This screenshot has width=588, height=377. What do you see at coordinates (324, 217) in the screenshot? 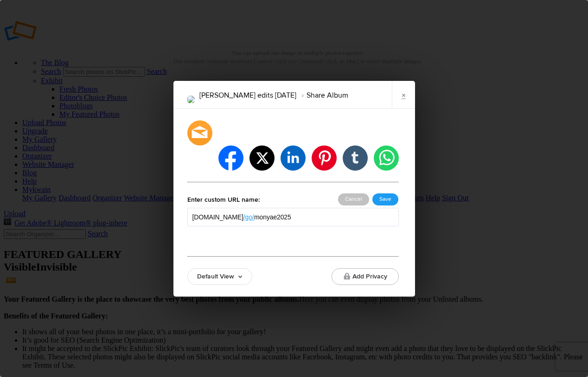
I see `input: Custom-URL` at bounding box center [324, 217].